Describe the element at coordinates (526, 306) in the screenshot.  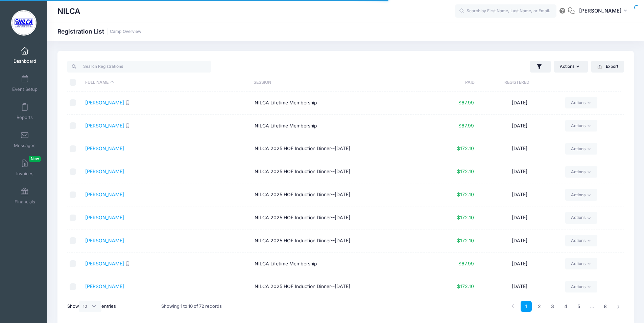
I see `a: 1` at that location.